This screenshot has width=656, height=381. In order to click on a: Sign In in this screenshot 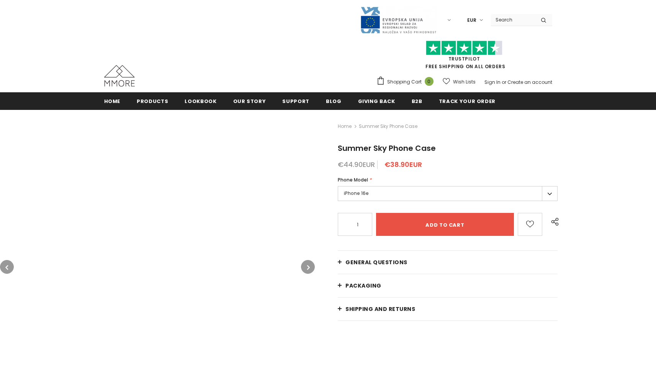, I will do `click(492, 82)`.